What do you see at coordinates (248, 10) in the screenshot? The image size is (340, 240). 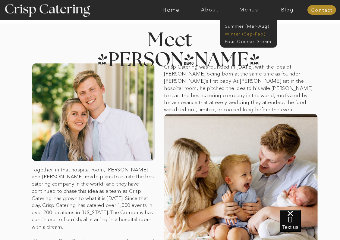 I see `nav: Menus` at bounding box center [248, 10].